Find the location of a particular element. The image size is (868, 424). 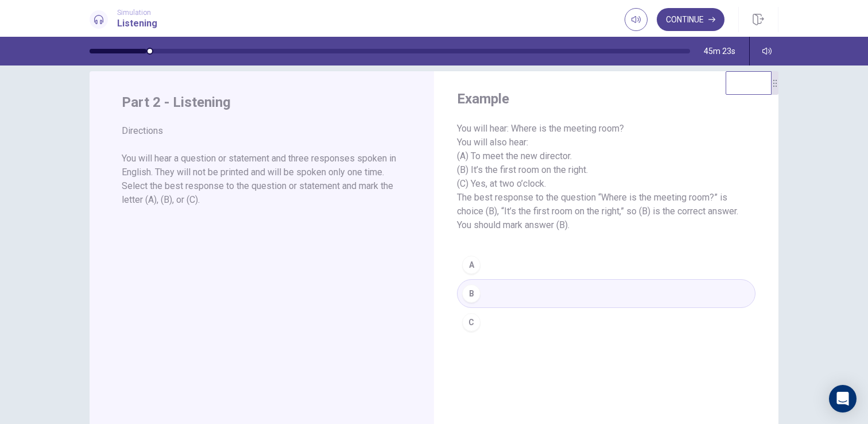

button: Continue is located at coordinates (691, 20).